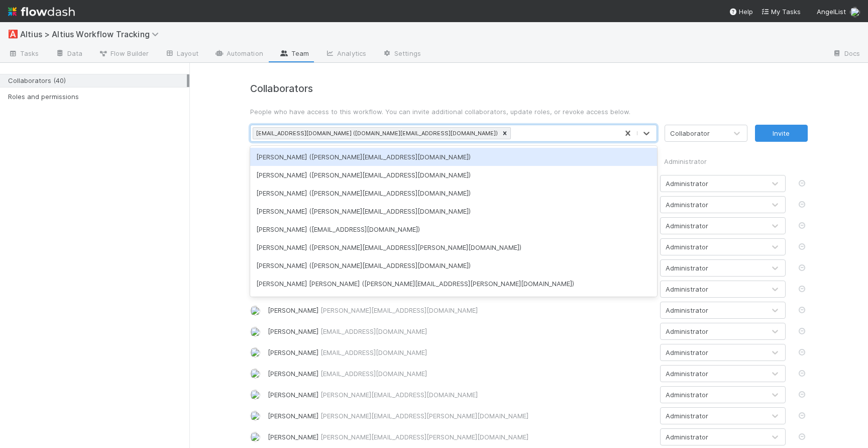 The width and height of the screenshot is (868, 448). I want to click on a: Settings, so click(401, 54).